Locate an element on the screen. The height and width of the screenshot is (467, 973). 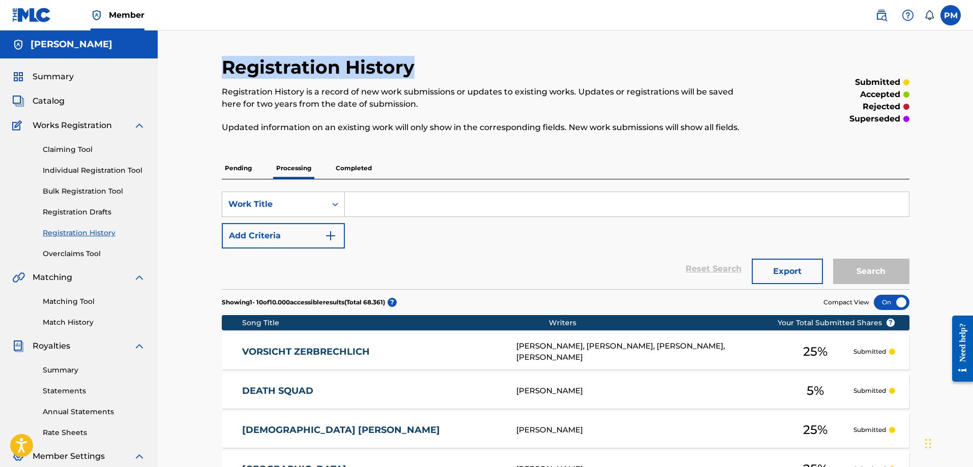
a: Match History is located at coordinates (94, 322).